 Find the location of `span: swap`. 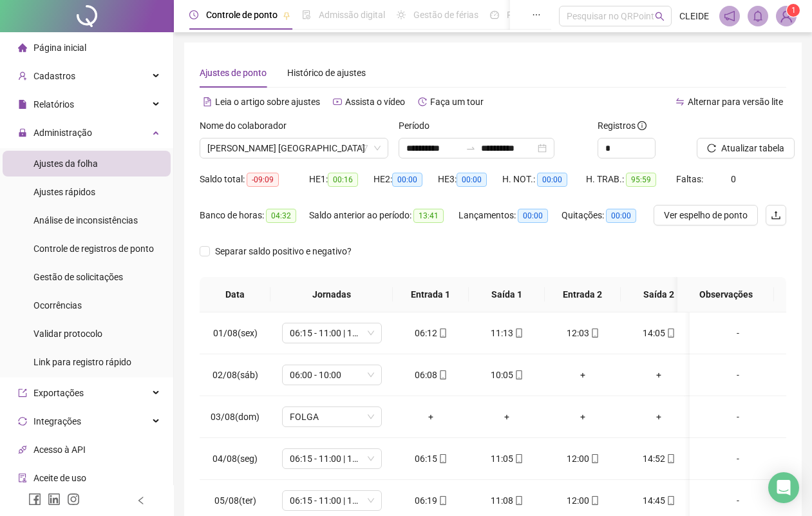

span: swap is located at coordinates (680, 102).